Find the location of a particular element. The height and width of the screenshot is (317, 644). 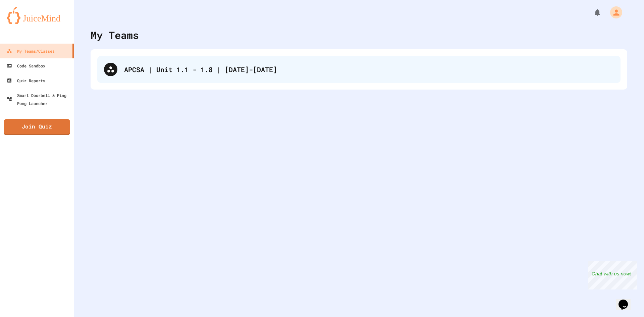

div: My Teams is located at coordinates (115, 35).